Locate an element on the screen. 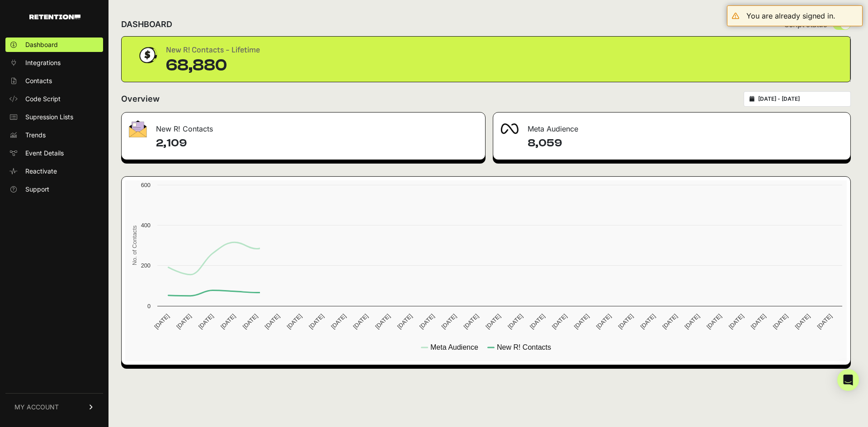 This screenshot has height=427, width=868. div: New R! Contacts is located at coordinates (304, 126).